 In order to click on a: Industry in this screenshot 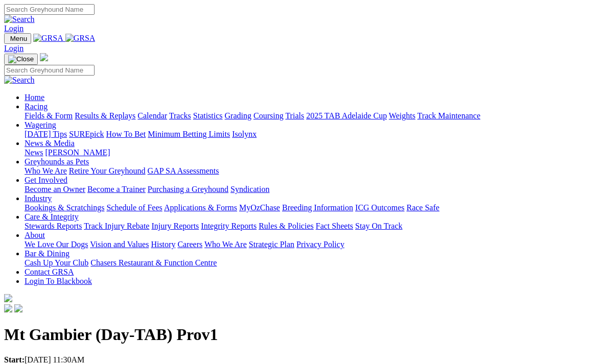, I will do `click(38, 198)`.